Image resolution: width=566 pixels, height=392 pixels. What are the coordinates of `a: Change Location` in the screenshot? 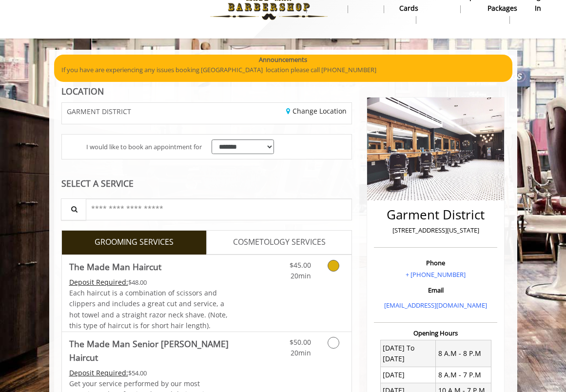 It's located at (316, 111).